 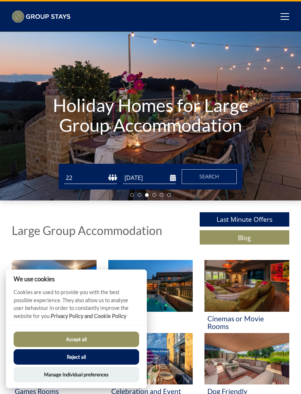 I want to click on h1: Holiday Homes for Large Group Accommodation, so click(x=151, y=115).